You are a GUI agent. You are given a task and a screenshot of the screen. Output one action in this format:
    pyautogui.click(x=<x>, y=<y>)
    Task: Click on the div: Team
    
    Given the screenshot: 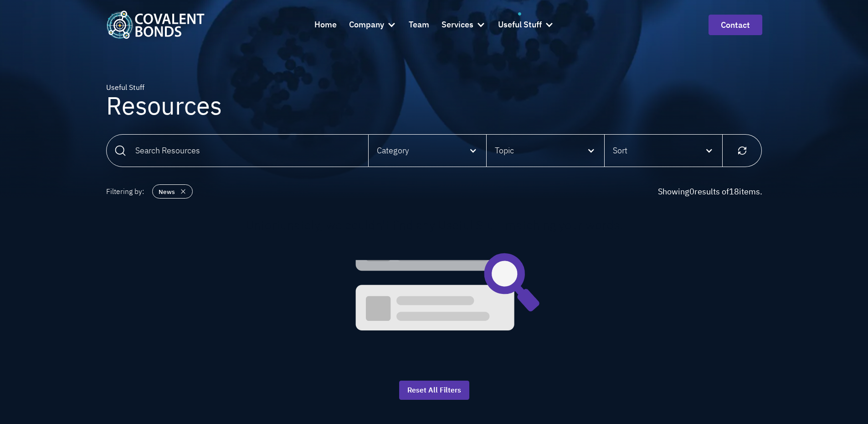 What is the action you would take?
    pyautogui.click(x=419, y=24)
    